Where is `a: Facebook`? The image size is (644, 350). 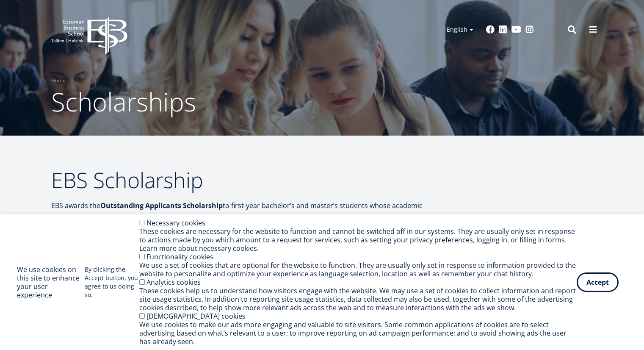 a: Facebook is located at coordinates (490, 30).